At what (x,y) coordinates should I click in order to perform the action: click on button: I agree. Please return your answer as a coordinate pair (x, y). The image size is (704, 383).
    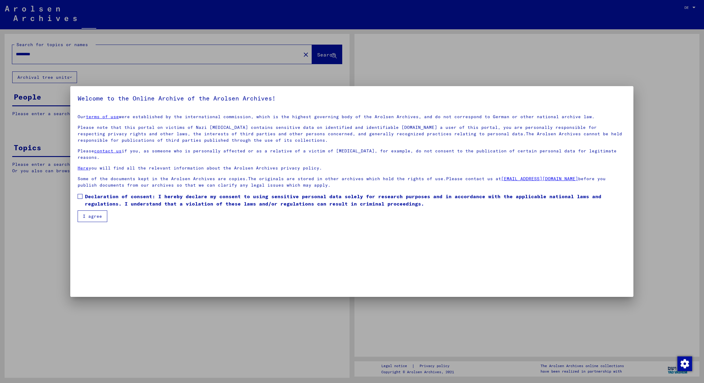
    Looking at the image, I should click on (92, 216).